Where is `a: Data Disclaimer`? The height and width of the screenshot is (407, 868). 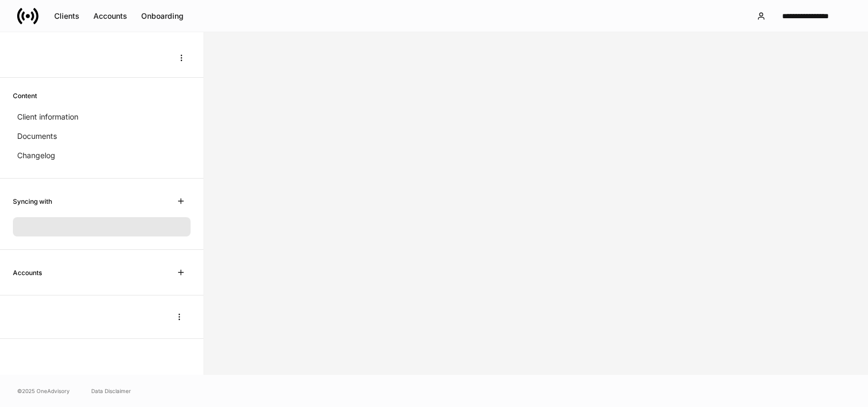
a: Data Disclaimer is located at coordinates (111, 391).